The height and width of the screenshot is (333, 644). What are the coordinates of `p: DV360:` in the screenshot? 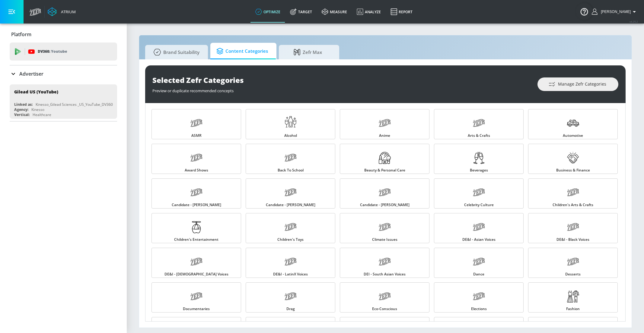 It's located at (52, 52).